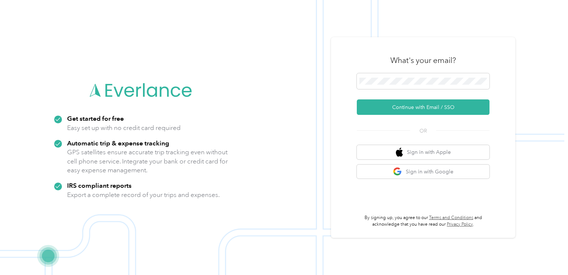  Describe the element at coordinates (147, 161) in the screenshot. I see `p: GPS satellites ensure accurate trip tracking even without cell phone service. Integrate your bank...` at that location.